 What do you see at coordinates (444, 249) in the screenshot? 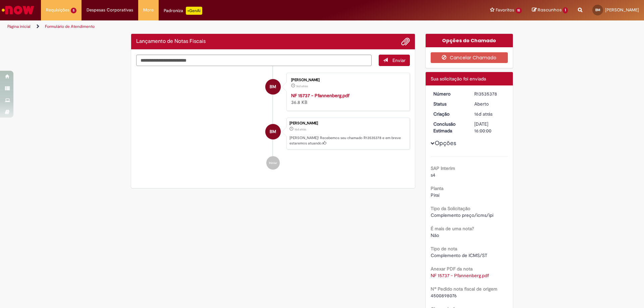
I see `b: Tipo de nota` at bounding box center [444, 249].